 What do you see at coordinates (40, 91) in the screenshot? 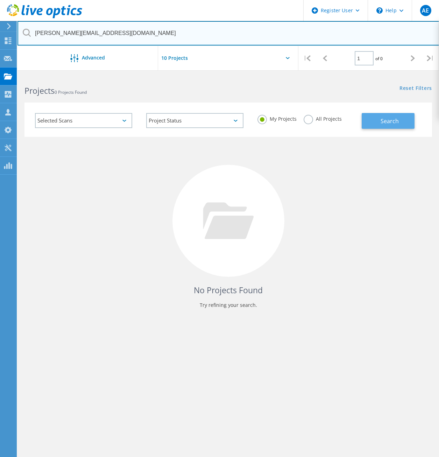
I see `b: Projects` at bounding box center [40, 91].